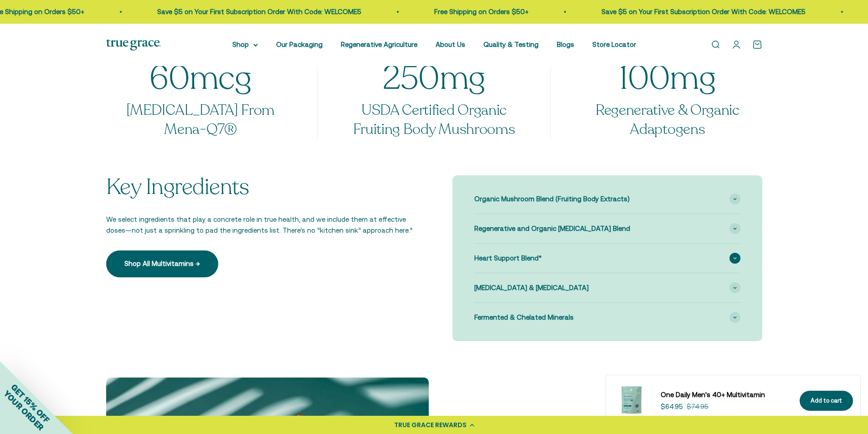 This screenshot has width=868, height=434. Describe the element at coordinates (170, 79) in the screenshot. I see `span: 60` at that location.